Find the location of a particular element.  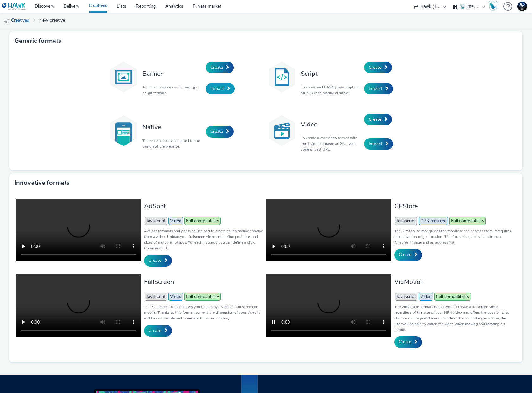

p: The GPStore format guides the mobile to the nearest store, it requires the activation of geolocat... is located at coordinates (453, 237).